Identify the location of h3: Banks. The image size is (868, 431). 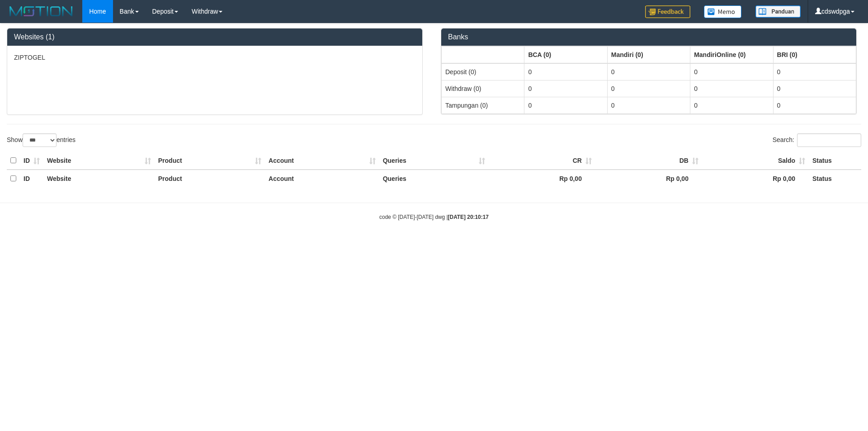
(648, 37).